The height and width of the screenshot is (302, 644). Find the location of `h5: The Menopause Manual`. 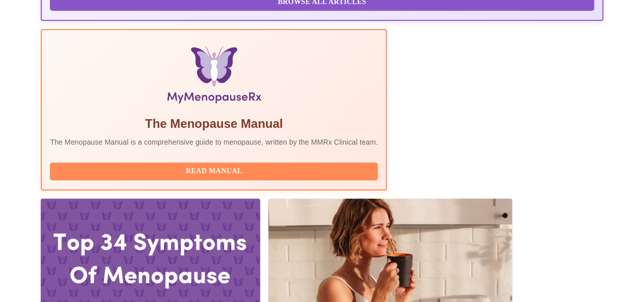

h5: The Menopause Manual is located at coordinates (214, 124).